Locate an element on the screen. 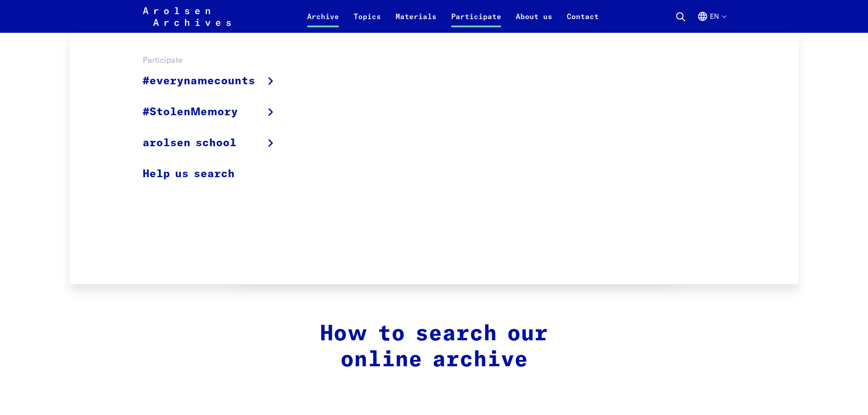  a: #everynamecounts is located at coordinates (216, 81).